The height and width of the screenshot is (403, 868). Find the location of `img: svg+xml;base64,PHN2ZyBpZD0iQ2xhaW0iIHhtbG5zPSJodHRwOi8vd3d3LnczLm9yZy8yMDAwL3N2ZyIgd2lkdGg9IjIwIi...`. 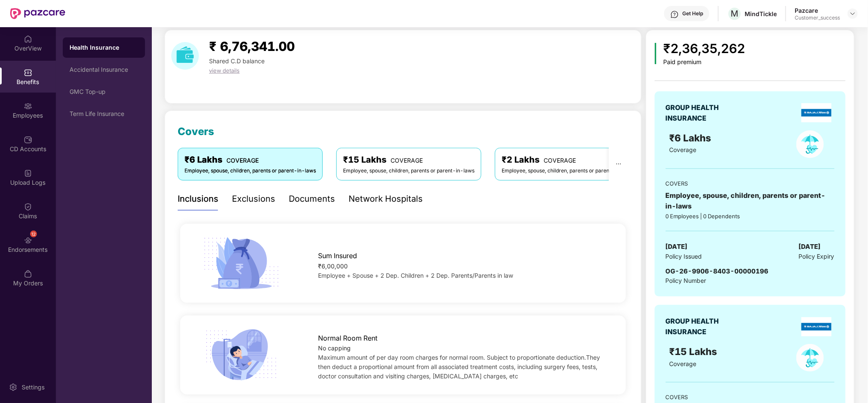

img: svg+xml;base64,PHN2ZyBpZD0iQ2xhaW0iIHhtbG5zPSJodHRwOi8vd3d3LnczLm9yZy8yMDAwL3N2ZyIgd2lkdGg9IjIwIi... is located at coordinates (28, 207).